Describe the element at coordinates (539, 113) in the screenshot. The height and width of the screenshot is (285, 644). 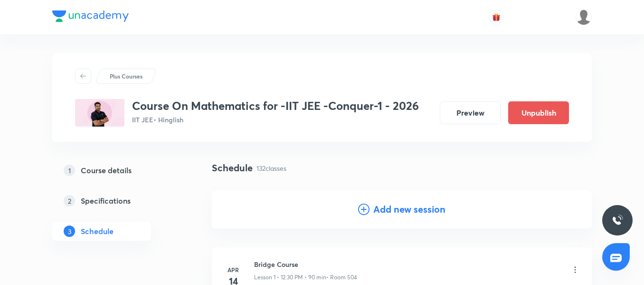
I see `button: Unpublish` at that location.